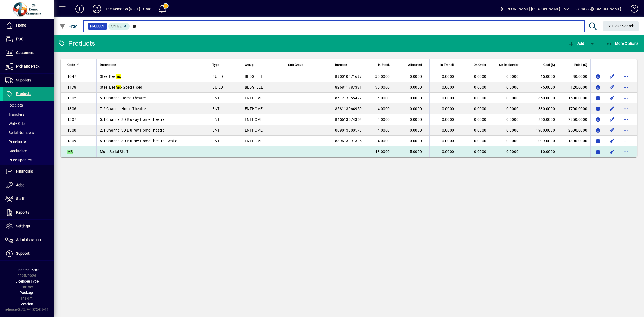 The height and width of the screenshot is (317, 644). I want to click on span: Support, so click(23, 254).